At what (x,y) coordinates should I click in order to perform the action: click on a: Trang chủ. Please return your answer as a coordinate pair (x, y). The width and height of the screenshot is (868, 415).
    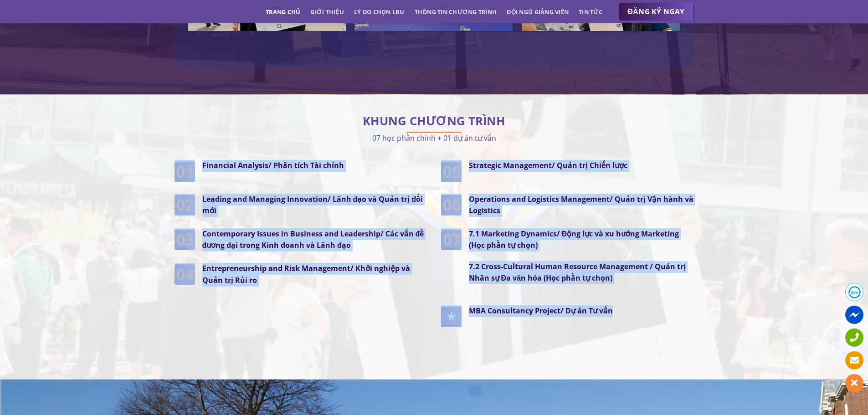
    Looking at the image, I should click on (283, 12).